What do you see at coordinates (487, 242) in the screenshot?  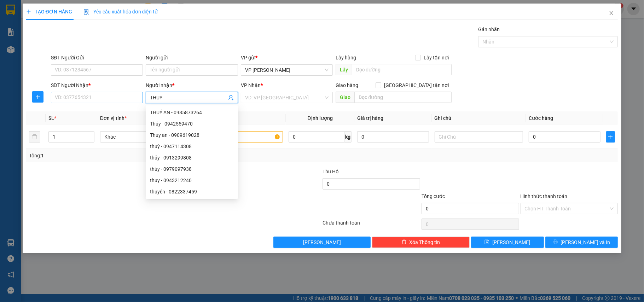 I see `span: save` at bounding box center [487, 242].